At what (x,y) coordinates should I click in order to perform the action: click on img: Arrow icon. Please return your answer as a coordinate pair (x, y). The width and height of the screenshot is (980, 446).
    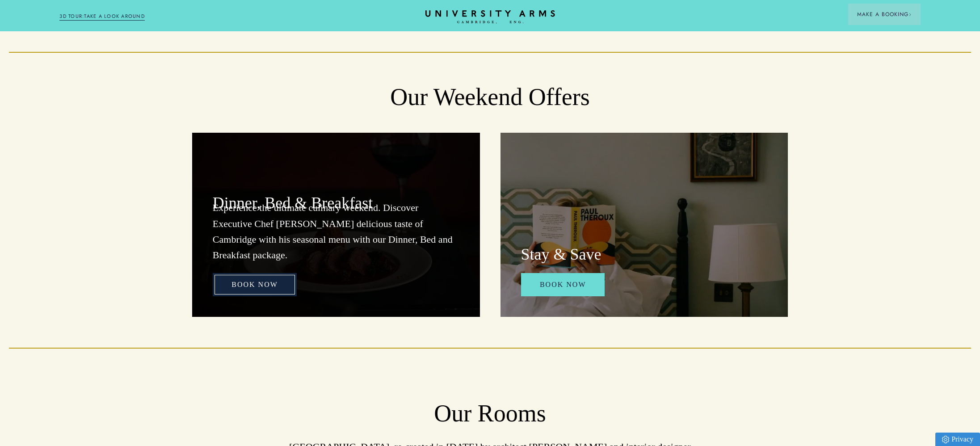
    Looking at the image, I should click on (909, 14).